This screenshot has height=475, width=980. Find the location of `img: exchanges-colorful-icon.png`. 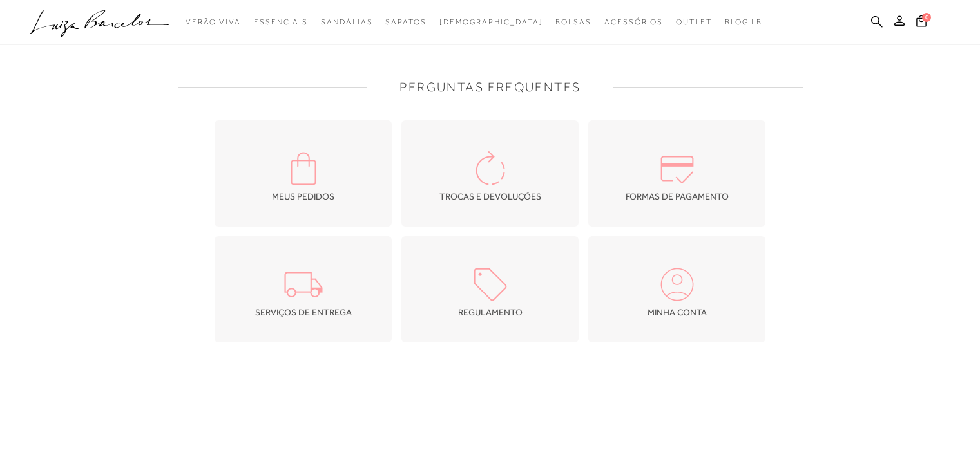

img: exchanges-colorful-icon.png is located at coordinates (490, 169).